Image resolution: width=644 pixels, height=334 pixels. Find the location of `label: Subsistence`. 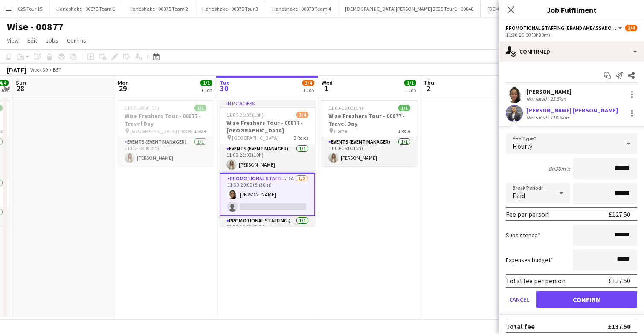

label: Subsistence is located at coordinates (523, 235).